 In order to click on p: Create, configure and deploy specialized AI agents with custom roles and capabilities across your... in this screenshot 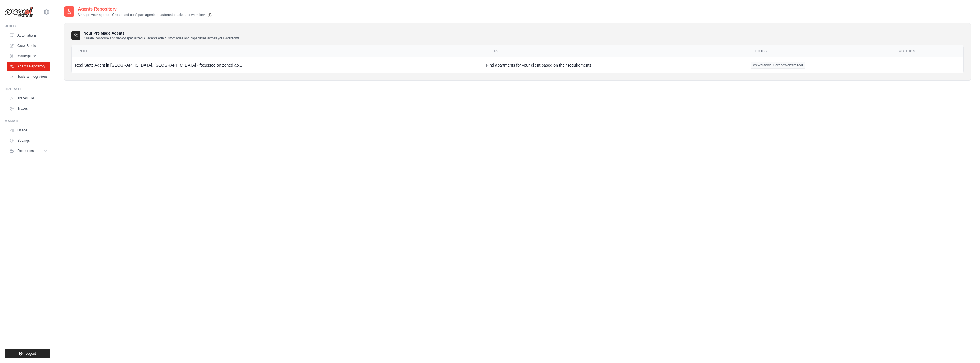, I will do `click(162, 38)`.